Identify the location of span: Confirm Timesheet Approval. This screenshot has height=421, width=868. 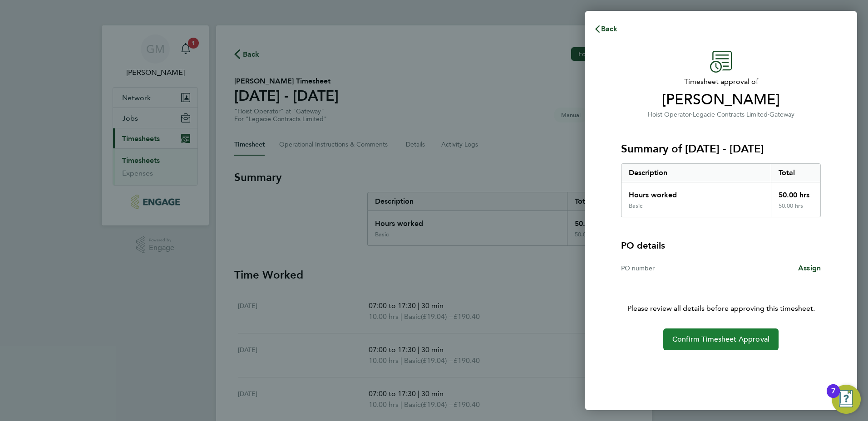
(721, 340).